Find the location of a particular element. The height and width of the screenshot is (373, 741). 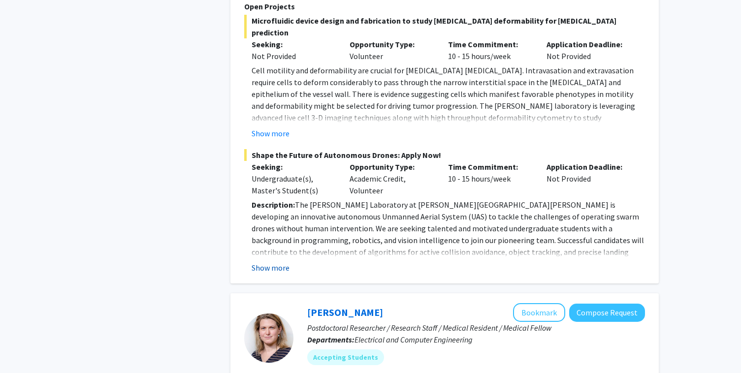

div: Academic Credit, Volunteer is located at coordinates (391, 179).